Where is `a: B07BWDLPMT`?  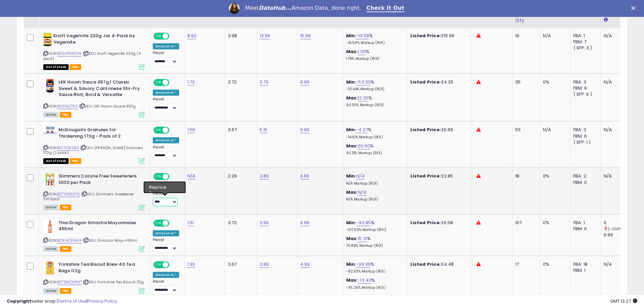
a: B07BWDLPMT is located at coordinates (69, 282).